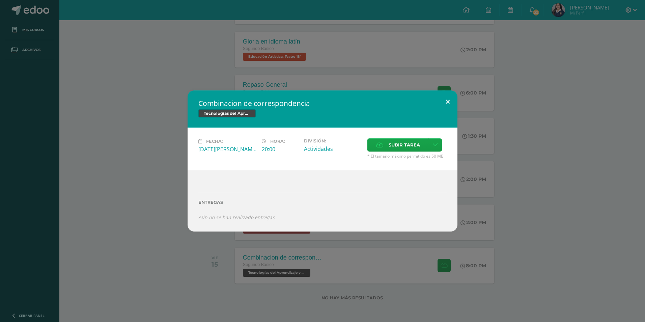  I want to click on span: * El tamaño máximo permitido es 50 MB, so click(407, 156).